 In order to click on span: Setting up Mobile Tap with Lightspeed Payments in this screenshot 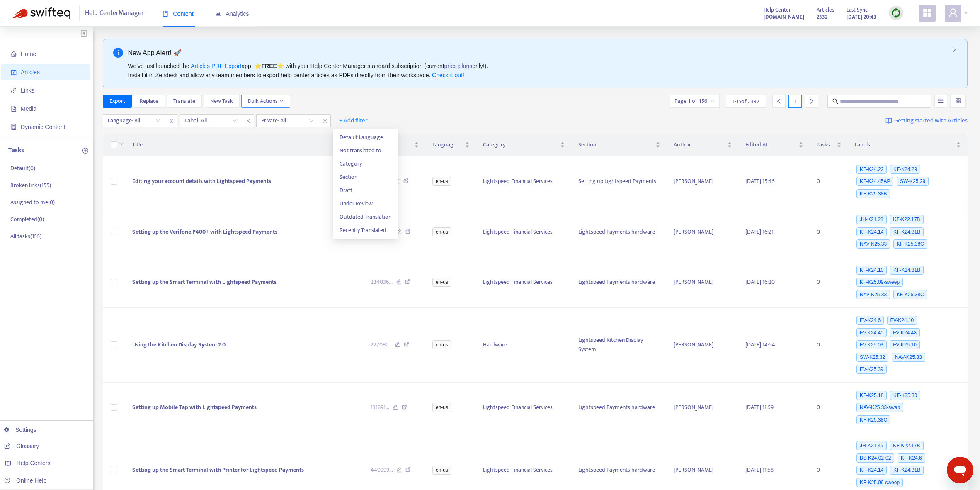, I will do `click(194, 407)`.